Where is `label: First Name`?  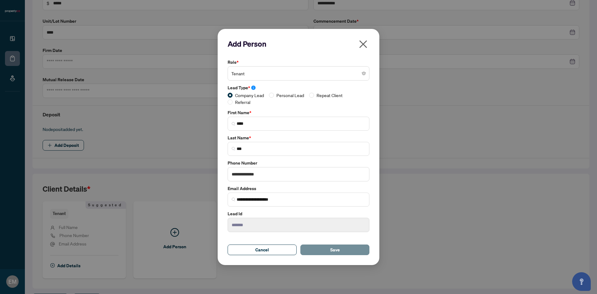 label: First Name is located at coordinates (298, 112).